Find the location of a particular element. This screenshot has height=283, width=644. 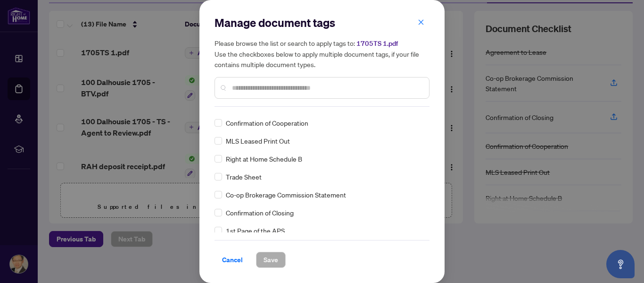

span: Cancel is located at coordinates (232, 260).